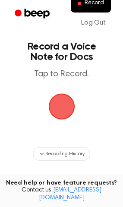  Describe the element at coordinates (61, 52) in the screenshot. I see `h1: Record a Voice Note for Docs` at that location.